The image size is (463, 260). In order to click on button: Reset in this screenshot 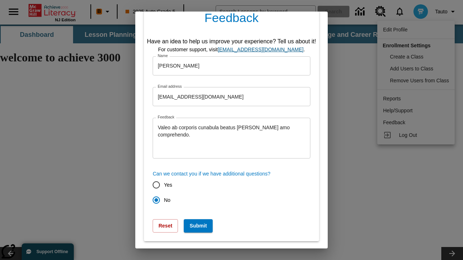, I will do `click(165, 226)`.